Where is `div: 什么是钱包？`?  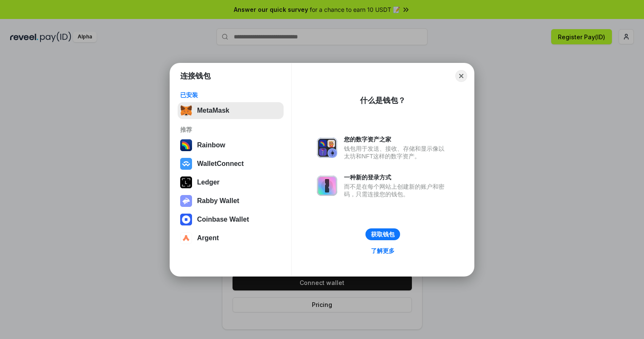 div: 什么是钱包？ is located at coordinates (383, 101).